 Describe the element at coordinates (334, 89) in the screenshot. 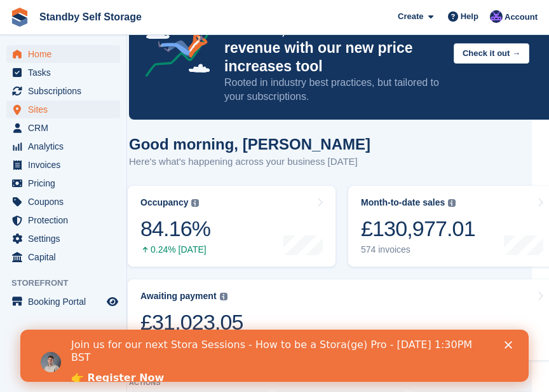

I see `p: Rooted in industry best practices, but tailored to your subscriptions.` at that location.